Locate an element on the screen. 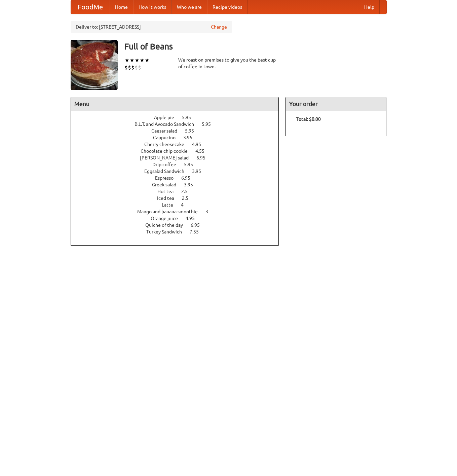 This screenshot has width=457, height=476. a: Cherry cheesecake 4.95 is located at coordinates (179, 145).